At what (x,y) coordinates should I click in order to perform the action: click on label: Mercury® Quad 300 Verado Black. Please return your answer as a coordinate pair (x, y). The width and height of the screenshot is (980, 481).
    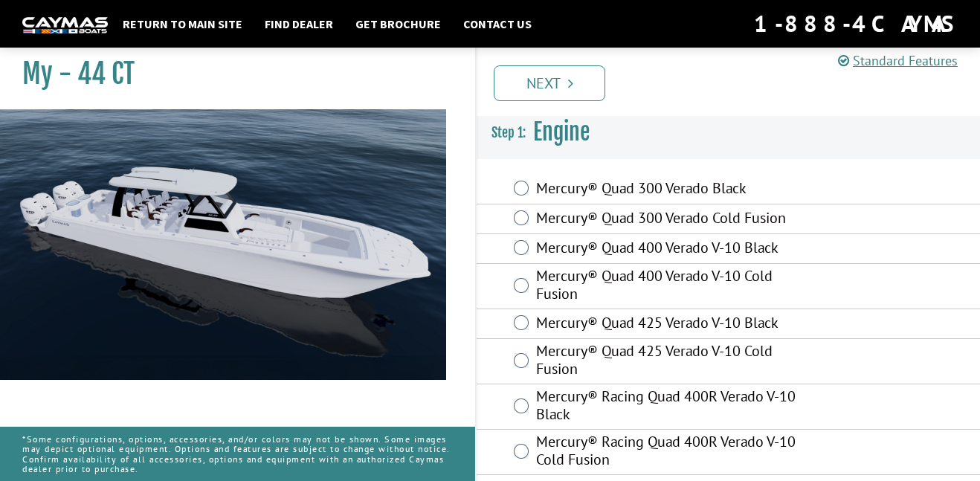
    Looking at the image, I should click on (669, 190).